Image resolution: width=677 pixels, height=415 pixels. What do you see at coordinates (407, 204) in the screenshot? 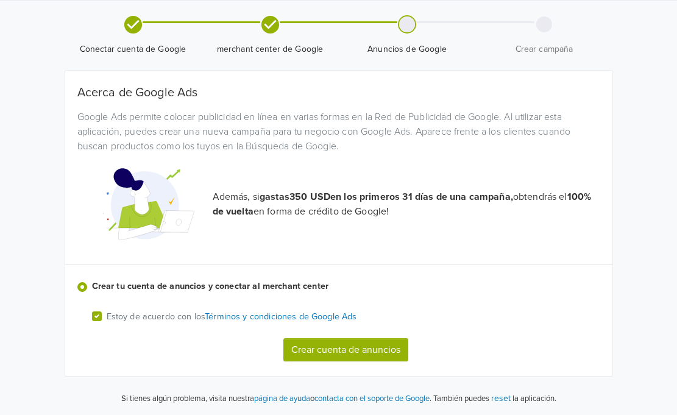
I see `p: Además, si obtendrás el en forma de crédito de Google!` at bounding box center [407, 204].